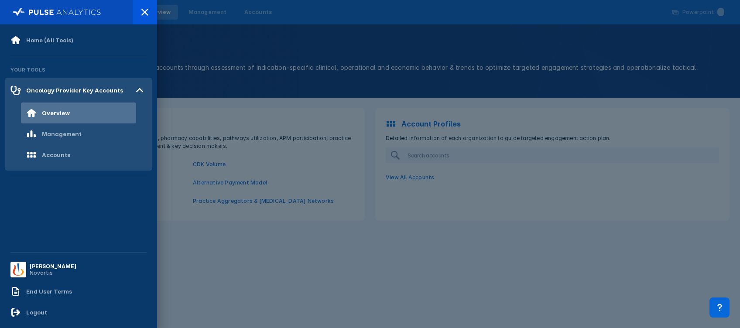  What do you see at coordinates (75, 90) in the screenshot?
I see `div: Oncology Provider Key Accounts` at bounding box center [75, 90].